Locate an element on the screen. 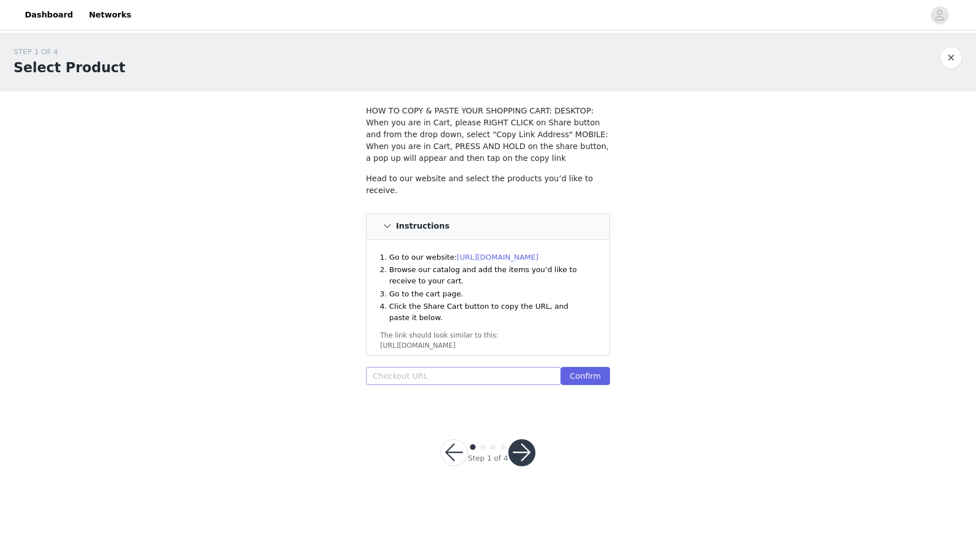 This screenshot has width=976, height=560. h4: Instructions is located at coordinates (423, 227).